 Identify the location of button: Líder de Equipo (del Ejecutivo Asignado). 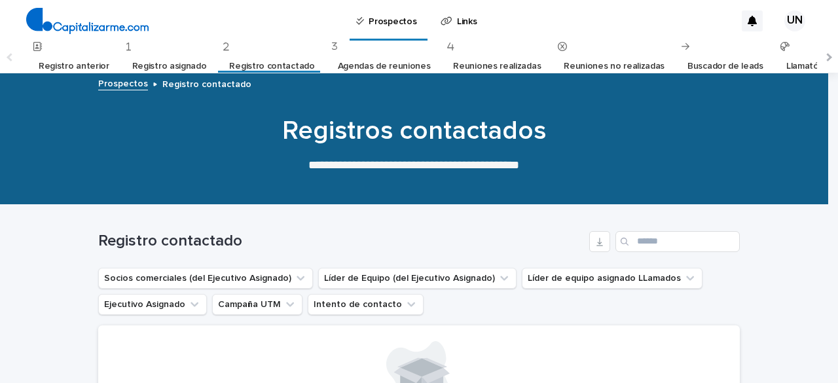
(417, 278).